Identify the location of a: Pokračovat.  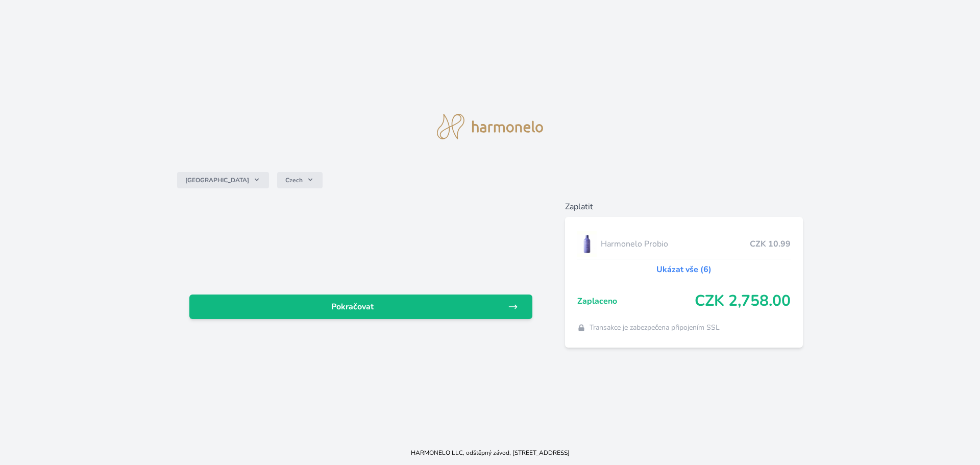
(361, 306).